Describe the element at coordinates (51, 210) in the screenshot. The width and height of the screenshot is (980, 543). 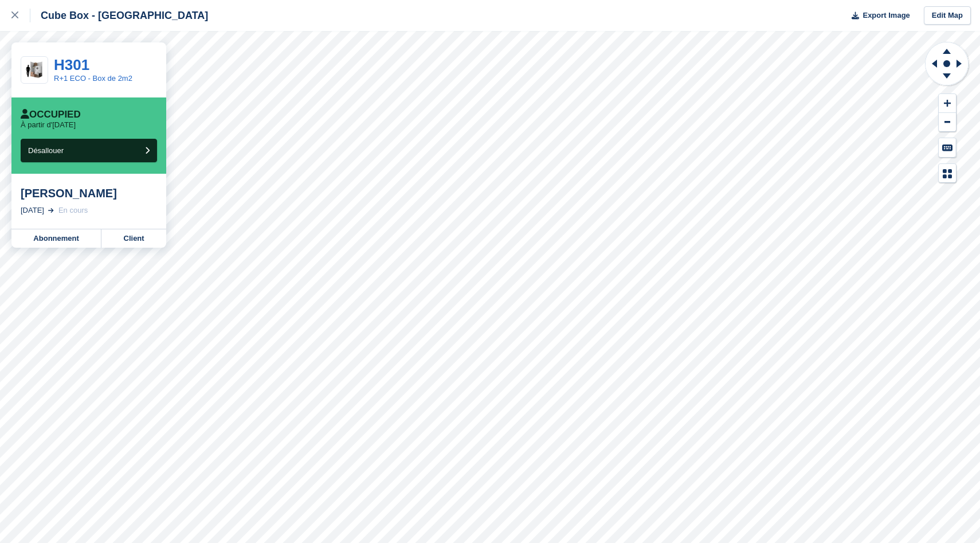
I see `img: arrow-right-light-icn-cde0832a797a2874e46488d9cf13f60e5c3a73dbe684e267c42b8395dfbc2abf.svg` at that location.